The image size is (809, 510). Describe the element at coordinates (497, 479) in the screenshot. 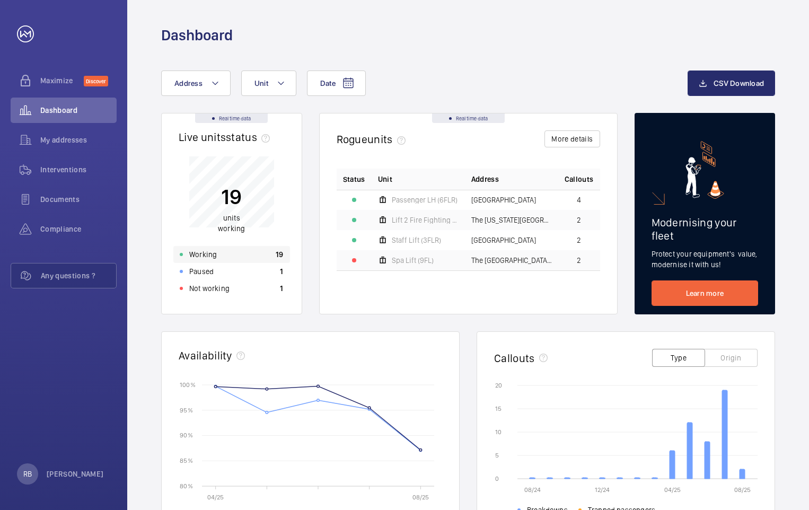

I see `text: 0` at that location.